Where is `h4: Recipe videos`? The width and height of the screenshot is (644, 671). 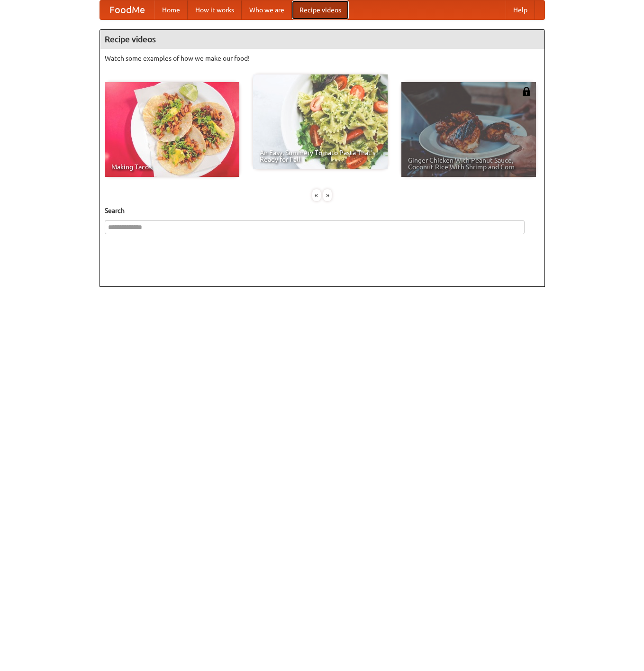
h4: Recipe videos is located at coordinates (322, 39).